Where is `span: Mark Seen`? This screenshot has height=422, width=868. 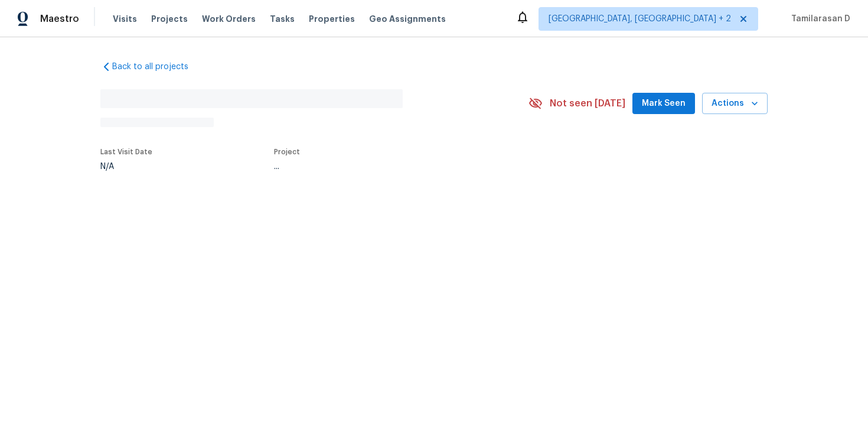
span: Mark Seen is located at coordinates (664, 104).